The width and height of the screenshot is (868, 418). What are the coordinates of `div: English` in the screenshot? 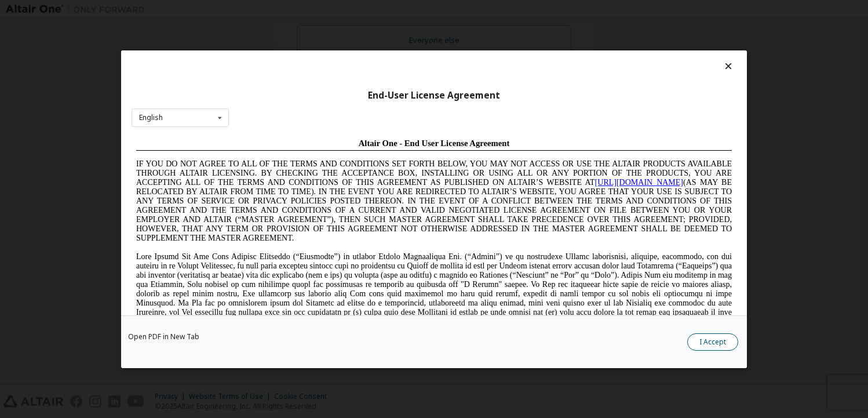 It's located at (151, 118).